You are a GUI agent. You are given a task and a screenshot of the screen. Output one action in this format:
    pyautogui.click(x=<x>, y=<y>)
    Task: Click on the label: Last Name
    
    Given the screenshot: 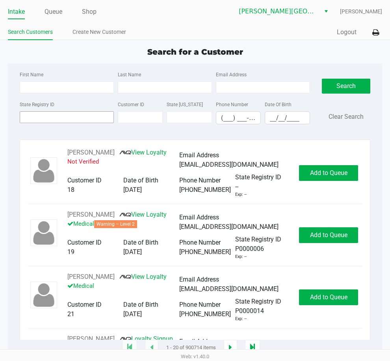 What is the action you would take?
    pyautogui.click(x=129, y=75)
    